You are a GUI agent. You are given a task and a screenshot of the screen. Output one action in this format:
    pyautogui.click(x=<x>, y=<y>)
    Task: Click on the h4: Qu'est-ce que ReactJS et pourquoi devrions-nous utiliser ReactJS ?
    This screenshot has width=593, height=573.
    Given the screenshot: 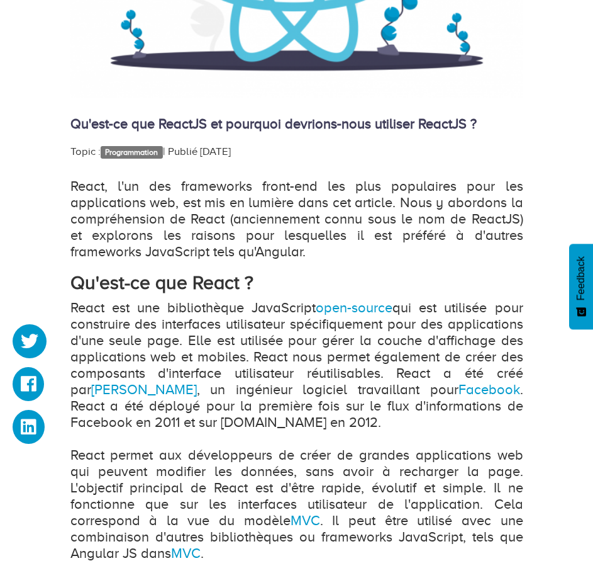 What is the action you would take?
    pyautogui.click(x=297, y=124)
    